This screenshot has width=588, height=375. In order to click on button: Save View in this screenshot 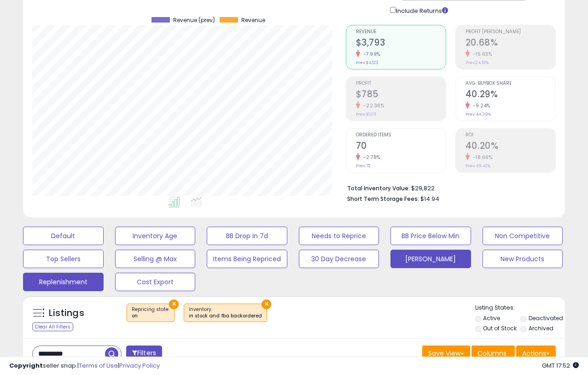, I will do `click(447, 354)`.